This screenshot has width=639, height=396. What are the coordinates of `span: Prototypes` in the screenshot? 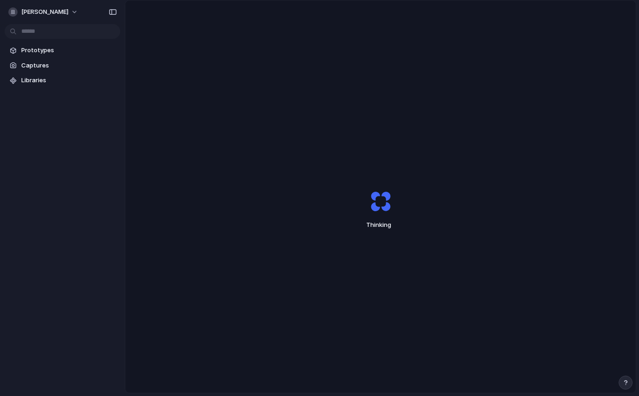 It's located at (69, 50).